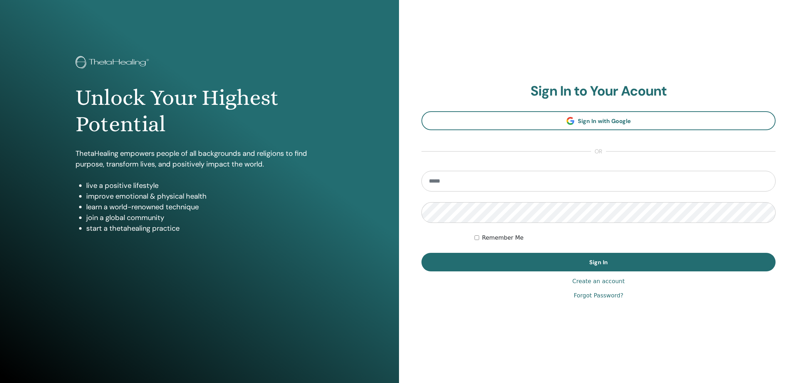  What do you see at coordinates (599, 151) in the screenshot?
I see `span: or` at bounding box center [599, 151].